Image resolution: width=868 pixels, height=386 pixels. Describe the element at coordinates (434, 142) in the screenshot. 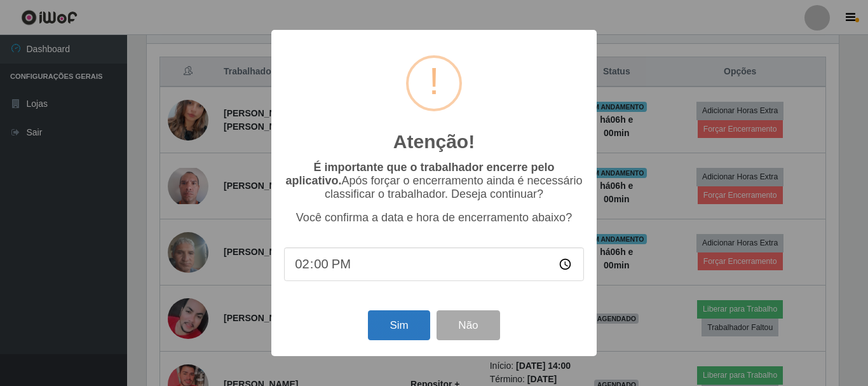

I see `h2: Atenção!` at that location.